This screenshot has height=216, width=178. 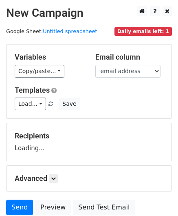 What do you see at coordinates (20, 207) in the screenshot?
I see `a: Send` at bounding box center [20, 207].